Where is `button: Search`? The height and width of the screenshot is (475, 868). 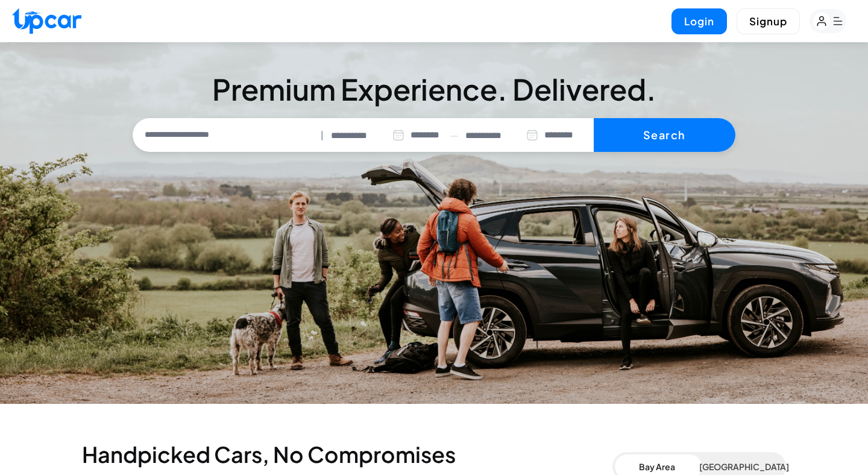 button: Search is located at coordinates (665, 135).